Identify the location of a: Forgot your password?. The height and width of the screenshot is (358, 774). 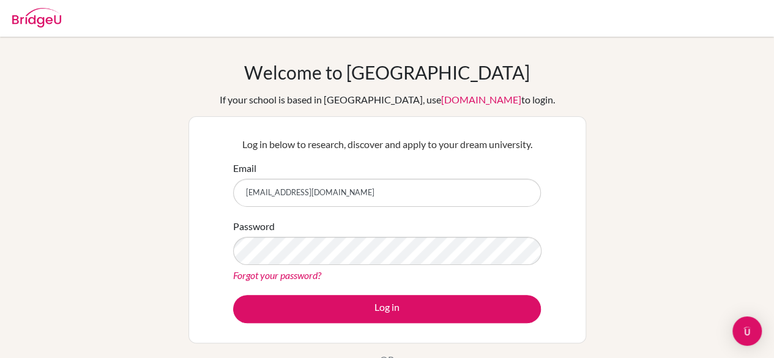
(277, 275).